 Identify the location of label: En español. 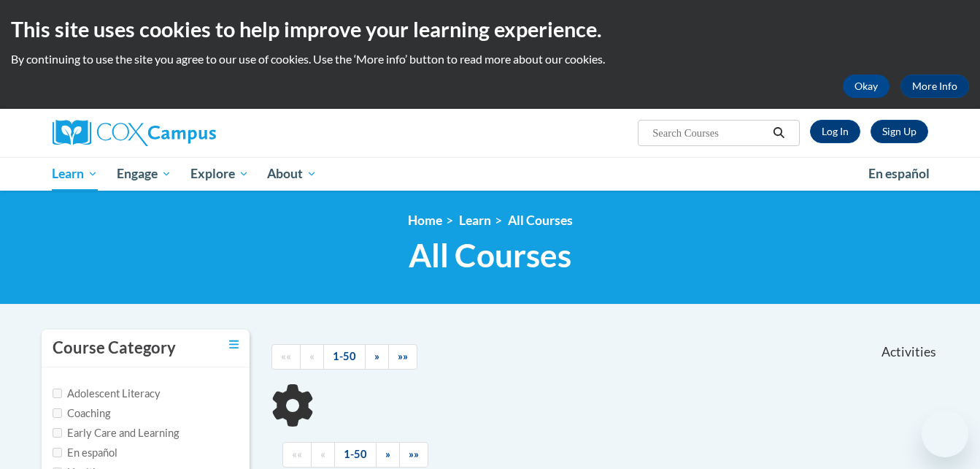
(85, 452).